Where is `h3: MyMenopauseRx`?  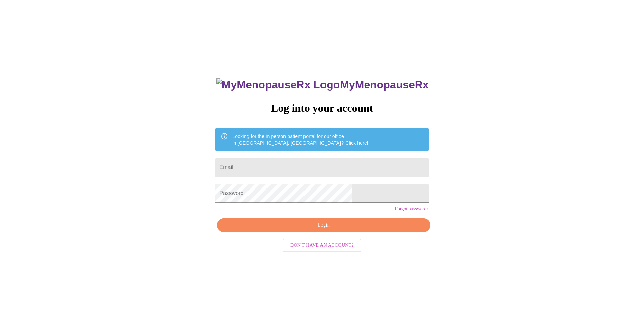
h3: MyMenopauseRx is located at coordinates (323, 84).